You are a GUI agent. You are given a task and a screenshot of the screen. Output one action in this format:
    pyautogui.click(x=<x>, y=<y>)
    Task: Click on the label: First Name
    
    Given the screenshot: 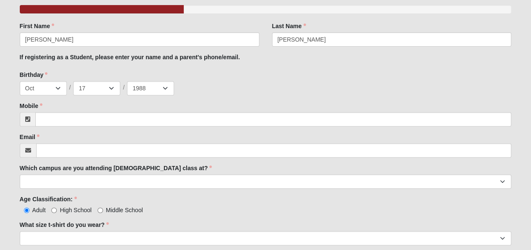 What is the action you would take?
    pyautogui.click(x=37, y=26)
    